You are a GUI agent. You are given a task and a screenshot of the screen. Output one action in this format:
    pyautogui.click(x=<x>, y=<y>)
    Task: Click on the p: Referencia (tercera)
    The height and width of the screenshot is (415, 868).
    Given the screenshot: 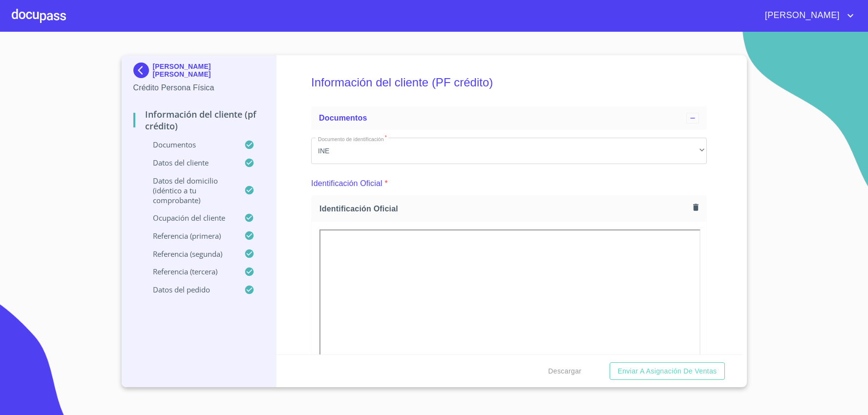 What is the action you would take?
    pyautogui.click(x=189, y=272)
    